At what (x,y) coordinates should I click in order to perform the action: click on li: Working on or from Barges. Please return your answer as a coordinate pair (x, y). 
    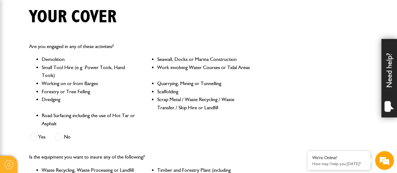
    Looking at the image, I should click on (89, 84).